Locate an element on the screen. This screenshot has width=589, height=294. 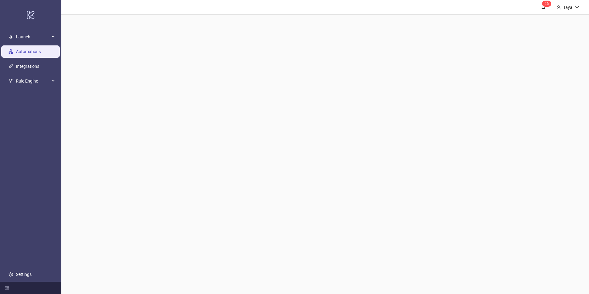
a: Settings is located at coordinates (24, 274).